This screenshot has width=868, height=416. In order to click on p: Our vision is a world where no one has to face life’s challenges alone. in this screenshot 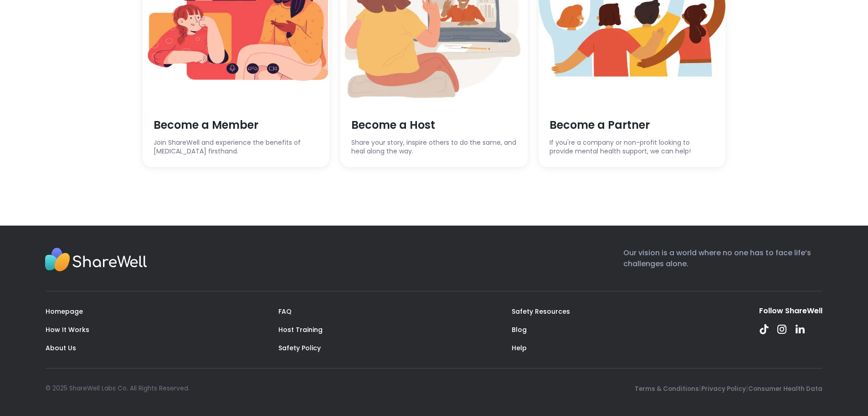, I will do `click(723, 261)`.